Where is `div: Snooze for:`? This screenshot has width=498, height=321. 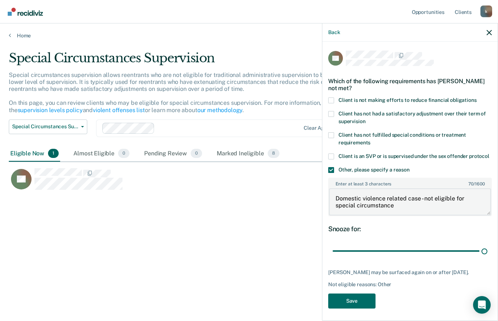
div: Snooze for: is located at coordinates (410, 229).